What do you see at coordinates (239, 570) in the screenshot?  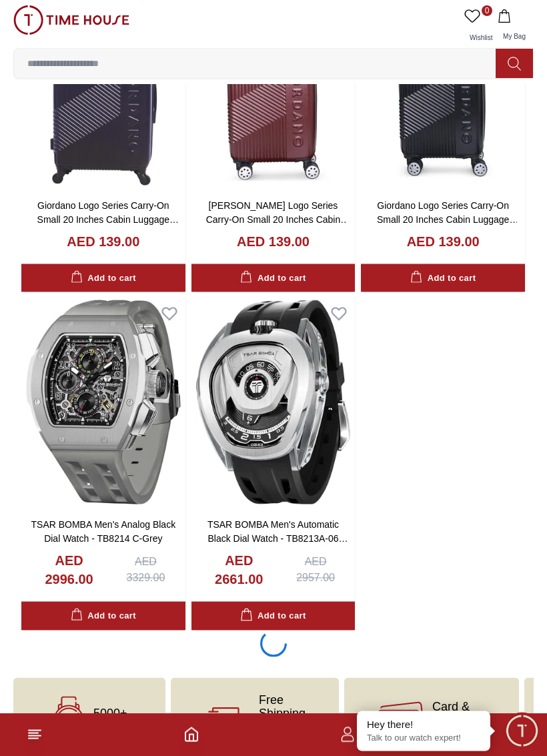 I see `h4: AED 2661.00` at bounding box center [239, 570].